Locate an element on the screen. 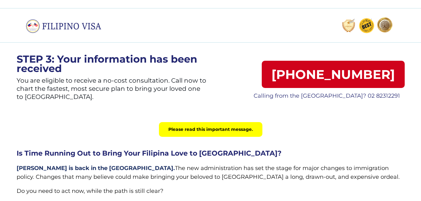 The width and height of the screenshot is (421, 201). div: Please read this important message. is located at coordinates (211, 129).